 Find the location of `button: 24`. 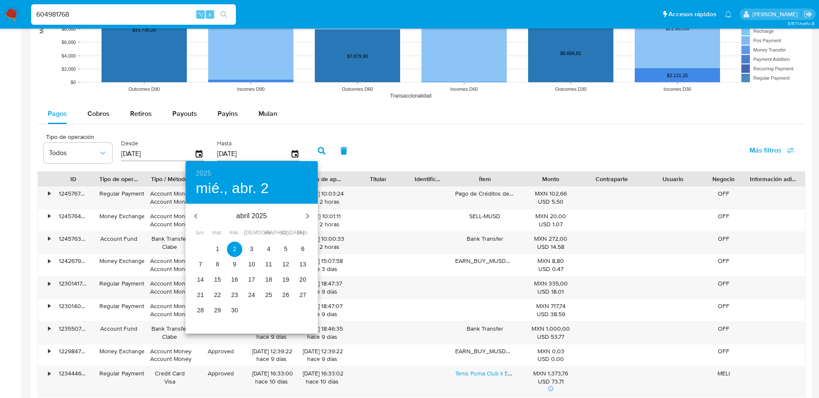

button: 24 is located at coordinates (252, 295).